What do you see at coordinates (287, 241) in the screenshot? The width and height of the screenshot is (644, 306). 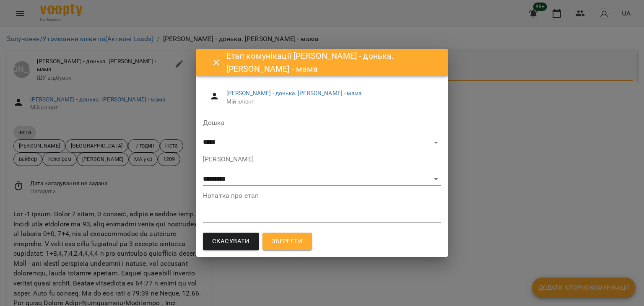 I see `span: Зберегти` at bounding box center [287, 241].